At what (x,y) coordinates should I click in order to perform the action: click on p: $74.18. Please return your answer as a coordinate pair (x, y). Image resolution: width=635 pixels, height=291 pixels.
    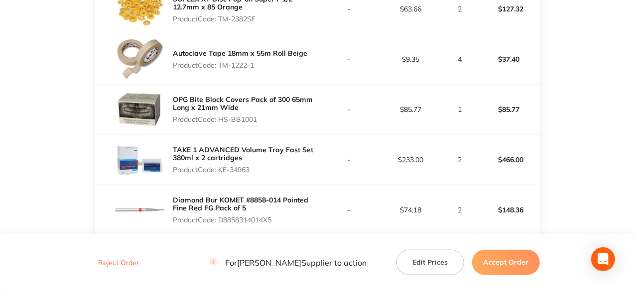
    Looking at the image, I should click on (410, 210).